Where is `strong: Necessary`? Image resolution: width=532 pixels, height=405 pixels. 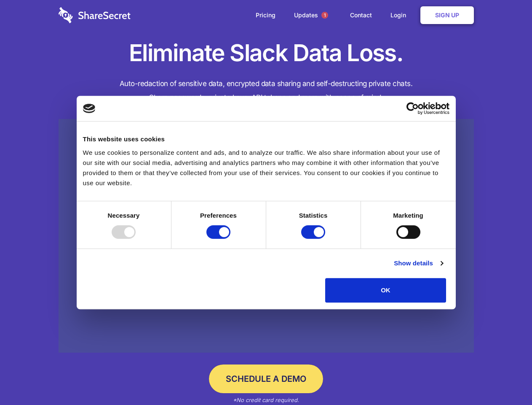
strong: Necessary is located at coordinates (124, 215).